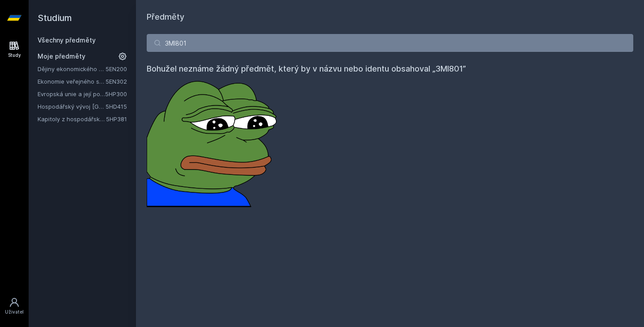  I want to click on a: 5HD415, so click(116, 106).